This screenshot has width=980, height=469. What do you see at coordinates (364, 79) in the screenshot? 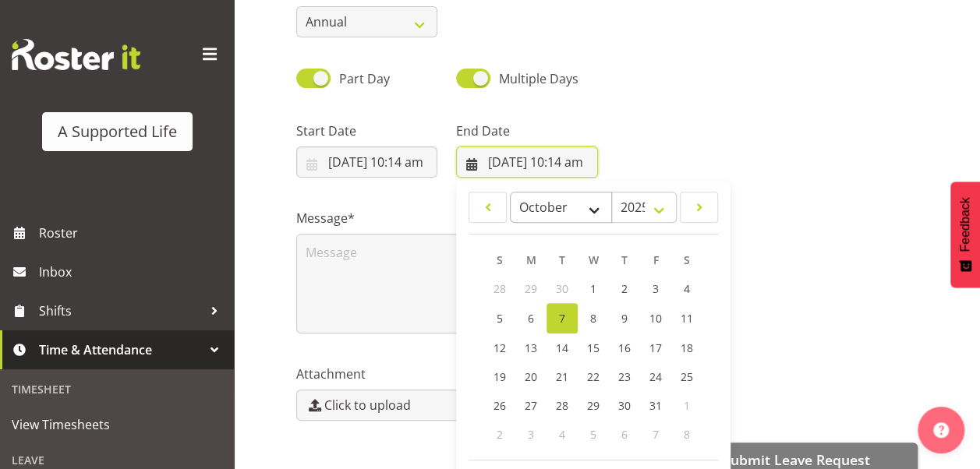
I see `span: Part Day` at bounding box center [364, 79].